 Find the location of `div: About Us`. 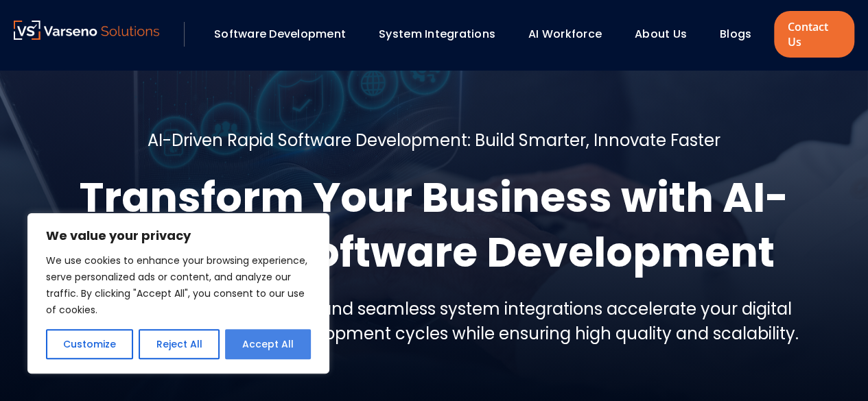

div: About Us is located at coordinates (667, 34).